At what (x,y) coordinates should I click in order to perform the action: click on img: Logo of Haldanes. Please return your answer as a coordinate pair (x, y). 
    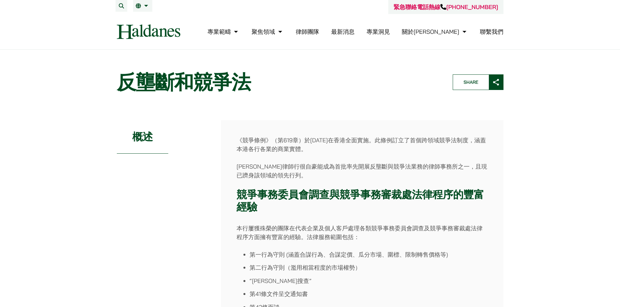
    Looking at the image, I should click on (148, 32).